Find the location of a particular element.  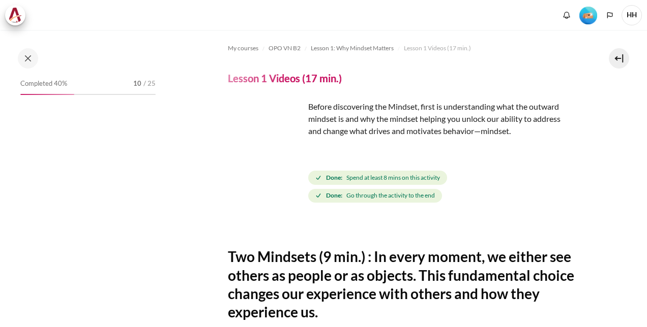

a: Architeck Architeck is located at coordinates (18, 15).